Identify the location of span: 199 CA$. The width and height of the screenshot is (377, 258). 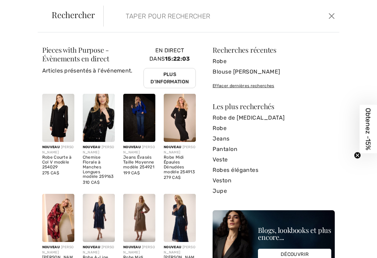
(131, 173).